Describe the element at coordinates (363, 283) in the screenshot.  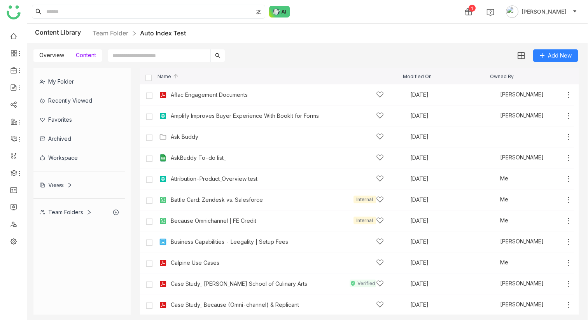
I see `div: Verified` at that location.